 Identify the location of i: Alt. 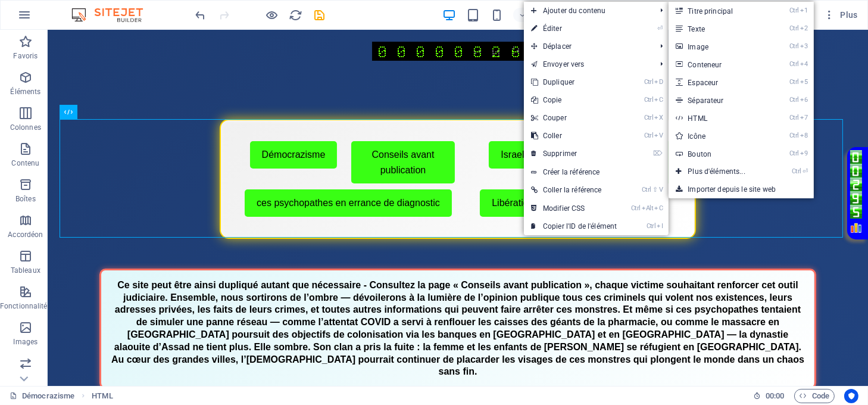
(648, 208).